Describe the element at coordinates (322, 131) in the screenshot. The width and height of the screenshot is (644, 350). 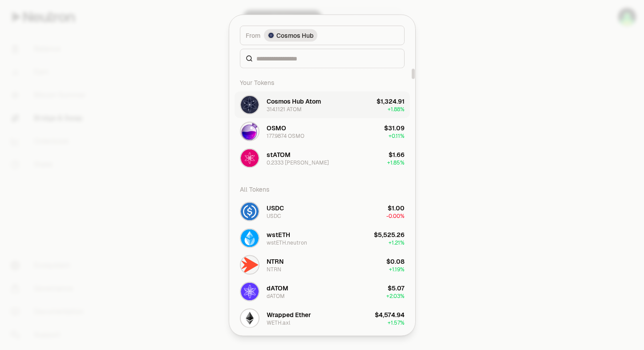
I see `button: OSMO LogoOSMO177.9874 OSMO$31.09+0.11%` at that location.